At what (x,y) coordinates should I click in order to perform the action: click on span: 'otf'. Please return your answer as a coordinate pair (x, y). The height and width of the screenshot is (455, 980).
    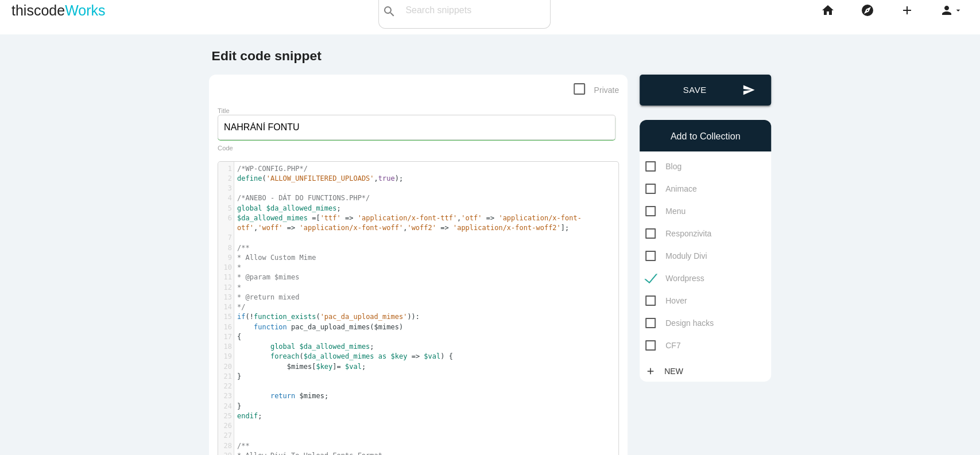
    Looking at the image, I should click on (471, 218).